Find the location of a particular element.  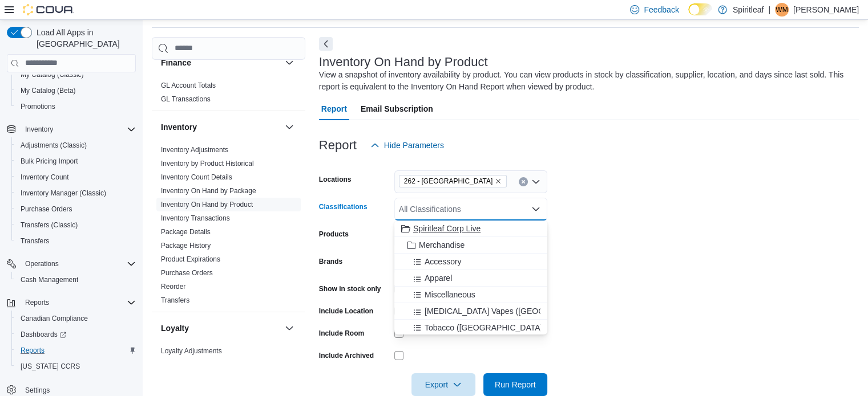

span: Transfers is located at coordinates (175, 301).